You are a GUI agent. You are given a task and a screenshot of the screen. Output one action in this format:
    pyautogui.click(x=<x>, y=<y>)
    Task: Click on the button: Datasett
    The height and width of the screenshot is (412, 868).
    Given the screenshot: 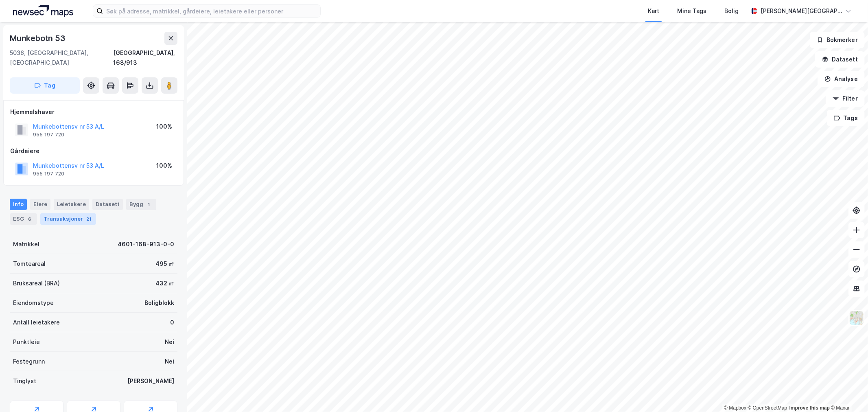 What is the action you would take?
    pyautogui.click(x=840, y=60)
    